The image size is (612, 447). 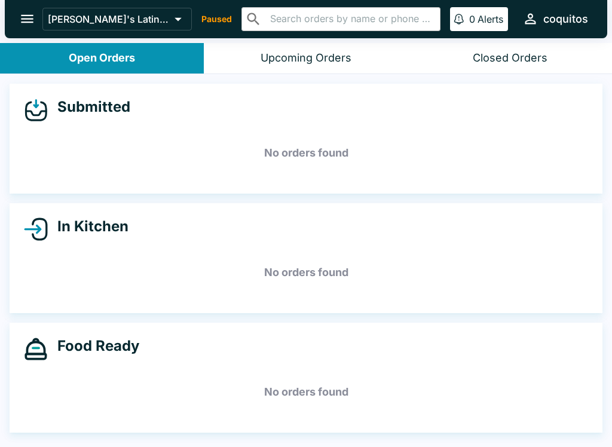 I want to click on p: 0, so click(x=472, y=19).